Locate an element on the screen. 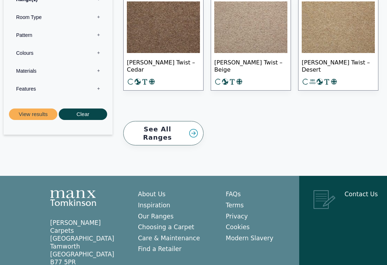 This screenshot has height=265, width=387. a: Terms is located at coordinates (235, 205).